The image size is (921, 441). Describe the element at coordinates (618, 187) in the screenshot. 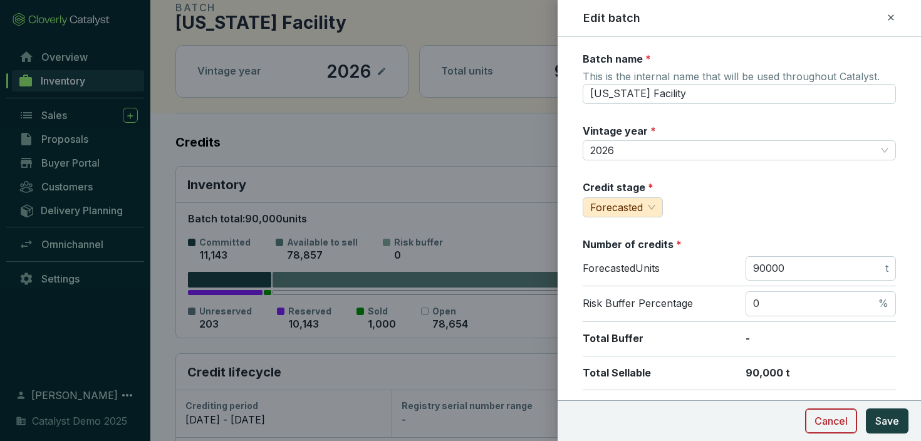

I see `label: Credit stage` at that location.